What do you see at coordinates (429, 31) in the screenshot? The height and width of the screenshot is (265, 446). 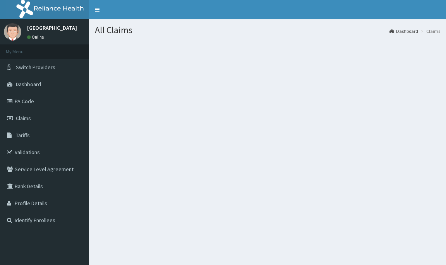 I see `li: Claims` at bounding box center [429, 31].